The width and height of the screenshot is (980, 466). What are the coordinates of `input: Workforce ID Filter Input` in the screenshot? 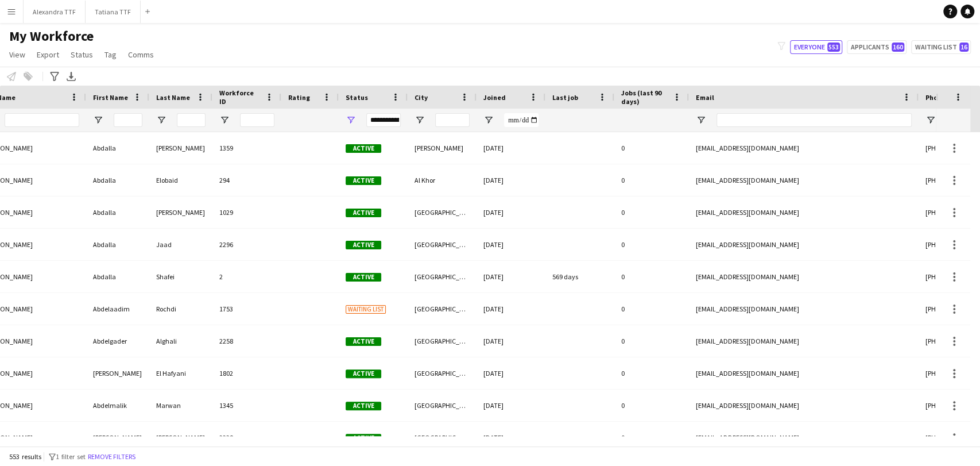 It's located at (257, 120).